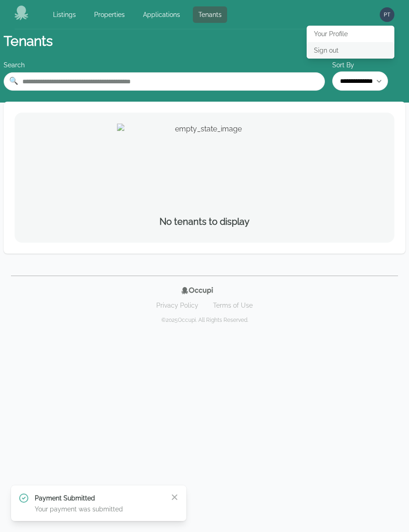 The image size is (409, 532). What do you see at coordinates (65, 14) in the screenshot?
I see `a: Listings` at bounding box center [65, 14].